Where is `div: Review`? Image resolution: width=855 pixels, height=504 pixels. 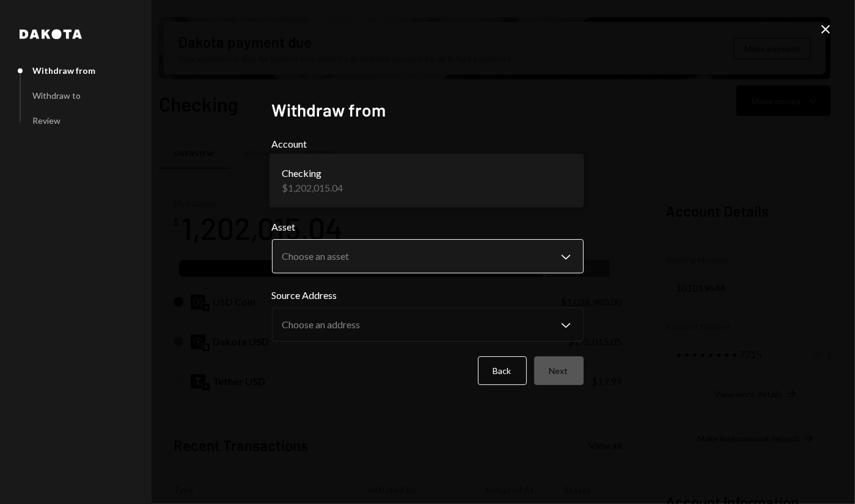 div: Review is located at coordinates (47, 120).